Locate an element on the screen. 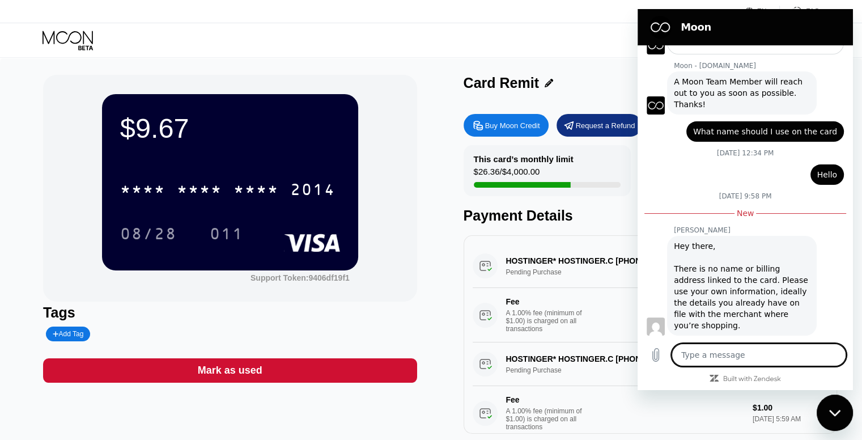 Image resolution: width=862 pixels, height=440 pixels. div: Support Token:9406df19f1 is located at coordinates (300, 278).